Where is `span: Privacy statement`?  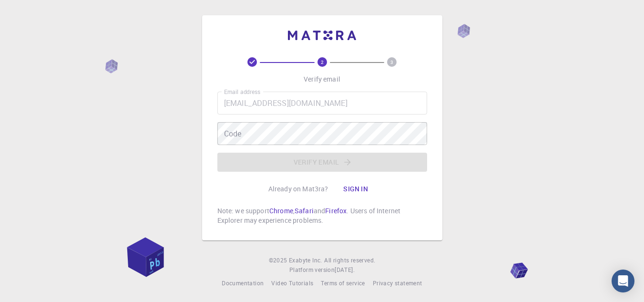 span: Privacy statement is located at coordinates (398, 283).